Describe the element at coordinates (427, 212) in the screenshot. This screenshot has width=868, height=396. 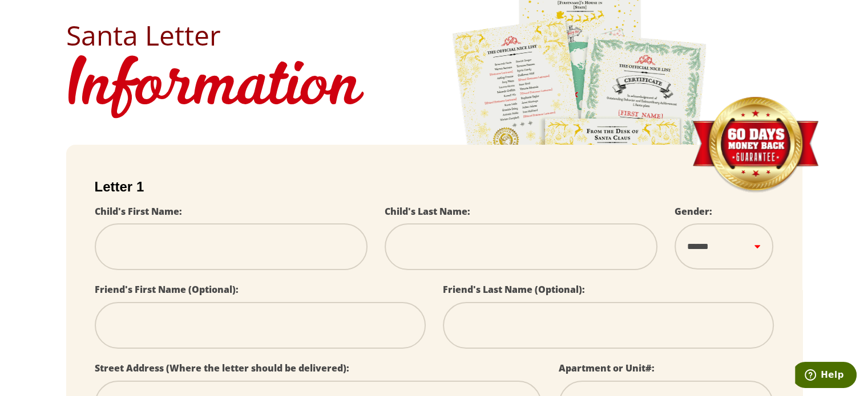
I see `label: Child's Last Name:` at that location.